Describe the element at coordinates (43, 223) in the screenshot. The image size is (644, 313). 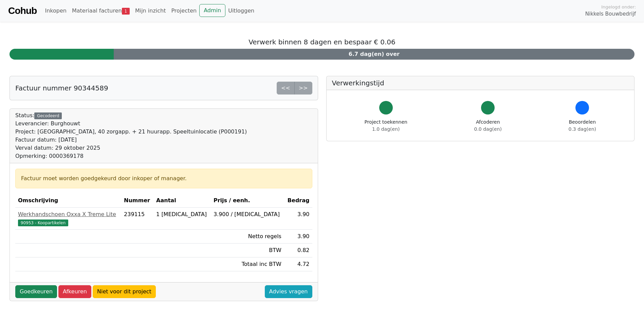
I see `span: 90953 - Koopartikelen` at that location.